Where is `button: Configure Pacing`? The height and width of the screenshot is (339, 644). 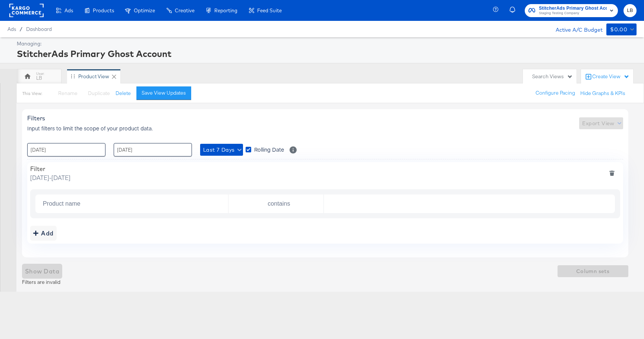
button: Configure Pacing is located at coordinates (555, 93).